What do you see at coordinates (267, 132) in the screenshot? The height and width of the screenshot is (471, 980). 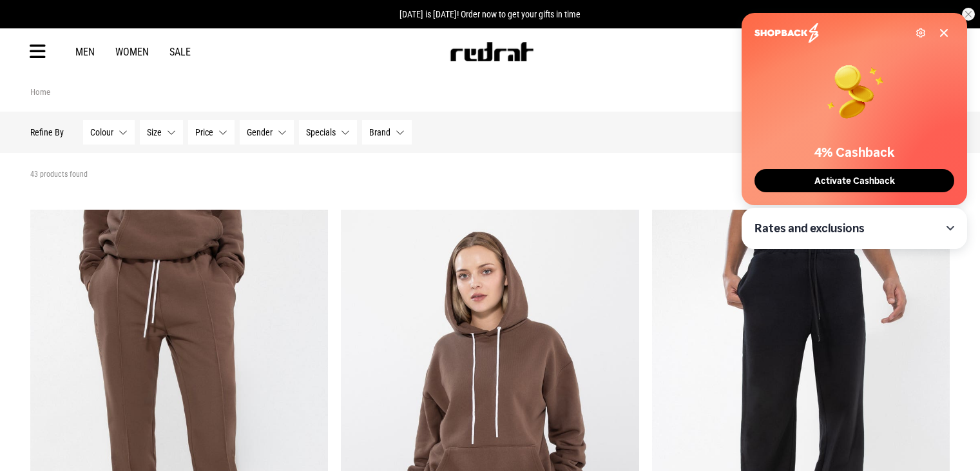 I see `button: Gender` at bounding box center [267, 132].